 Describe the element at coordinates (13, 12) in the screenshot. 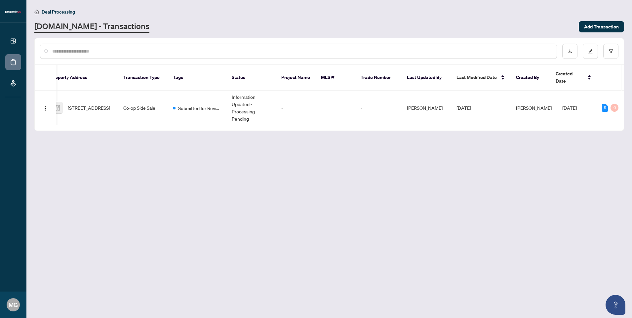

I see `img: logo` at that location.